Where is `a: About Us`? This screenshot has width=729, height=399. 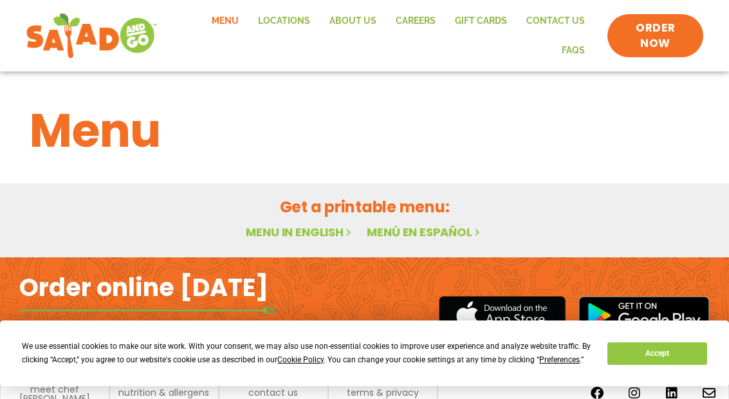 a: About Us is located at coordinates (353, 21).